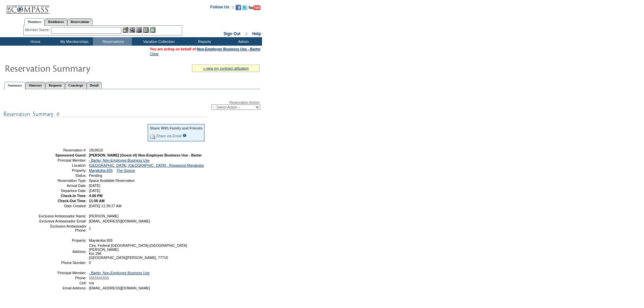 The image size is (644, 308). What do you see at coordinates (90, 263) in the screenshot?
I see `span: 0` at bounding box center [90, 263].